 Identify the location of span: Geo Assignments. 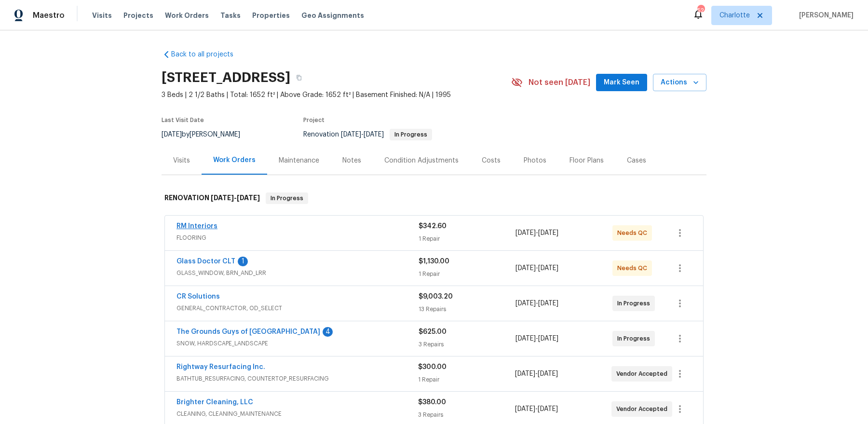
(333, 16).